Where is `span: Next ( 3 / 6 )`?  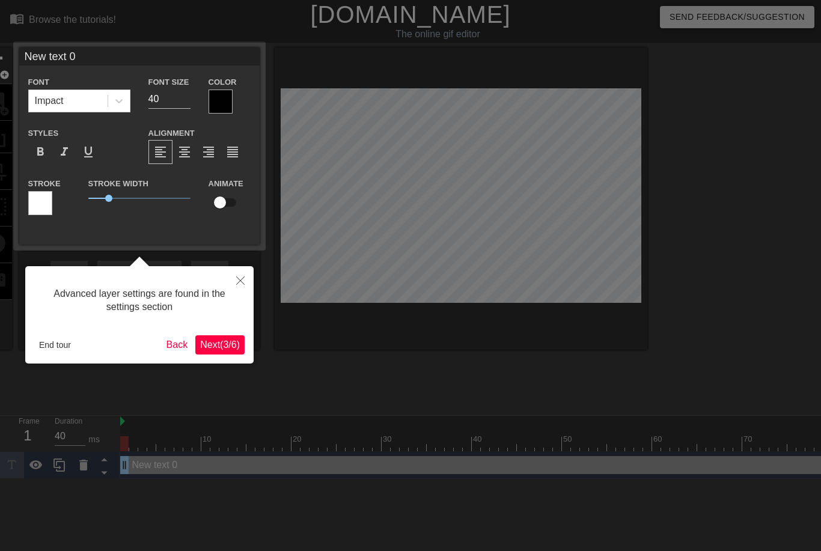
span: Next ( 3 / 6 ) is located at coordinates (220, 344).